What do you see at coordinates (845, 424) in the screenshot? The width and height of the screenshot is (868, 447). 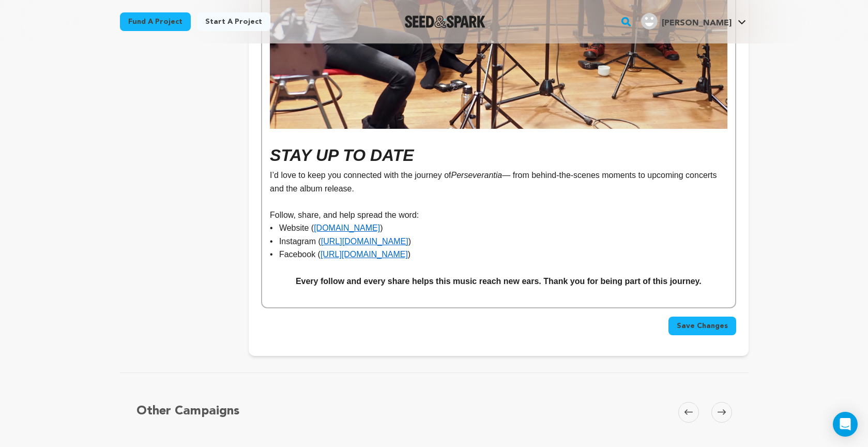 I see `div: Open Intercom Messenger` at bounding box center [845, 424].